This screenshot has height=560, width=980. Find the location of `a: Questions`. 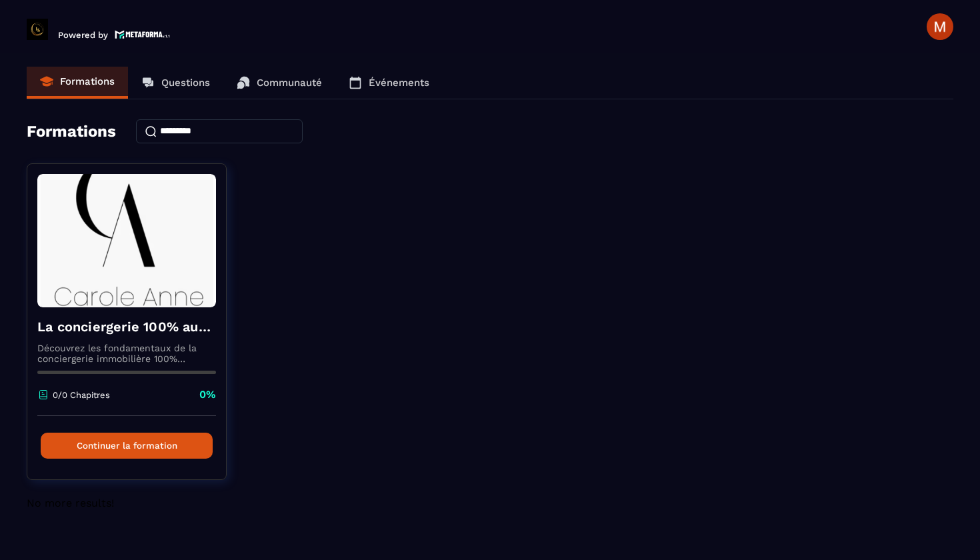

a: Questions is located at coordinates (175, 82).